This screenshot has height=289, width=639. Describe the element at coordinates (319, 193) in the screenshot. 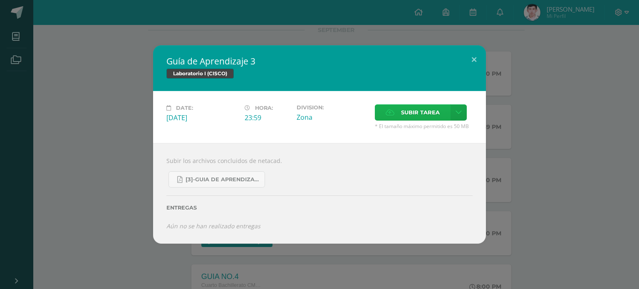

I see `div: Subir los archivos concluidos de netacad.` at that location.